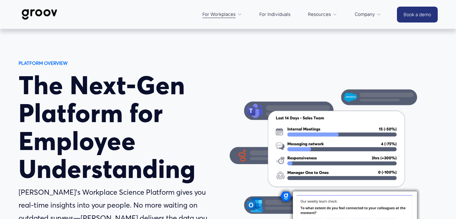 The width and height of the screenshot is (456, 219). I want to click on span: Company, so click(365, 14).